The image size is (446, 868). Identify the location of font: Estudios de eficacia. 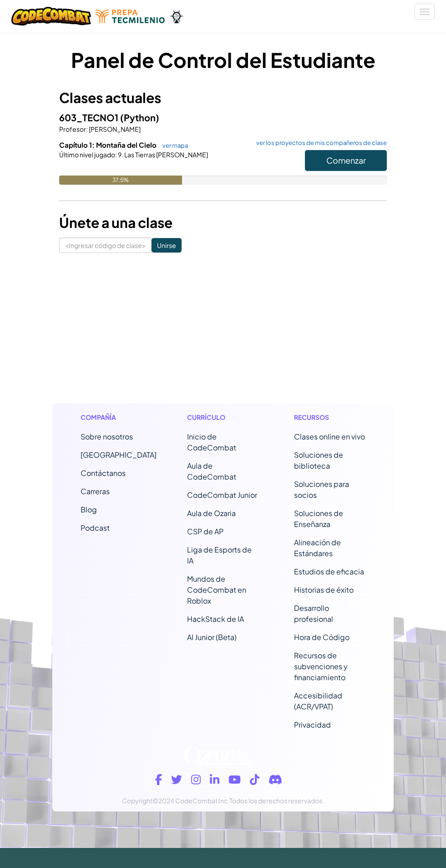
(329, 571).